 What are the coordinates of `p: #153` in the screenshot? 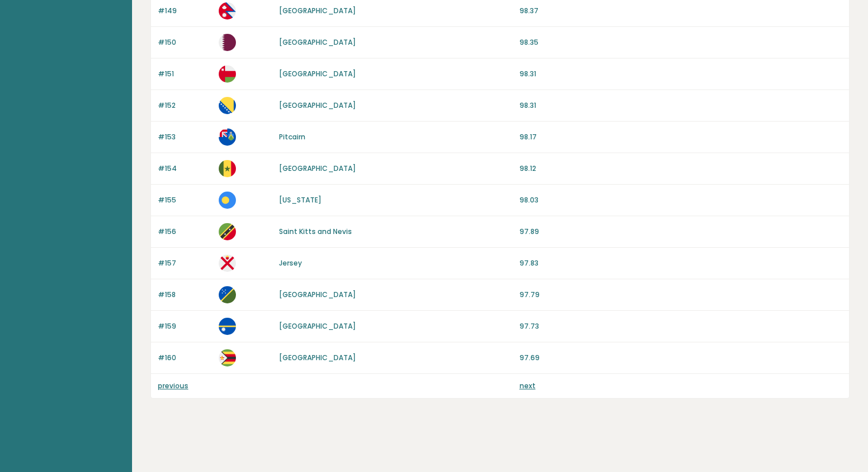 It's located at (184, 137).